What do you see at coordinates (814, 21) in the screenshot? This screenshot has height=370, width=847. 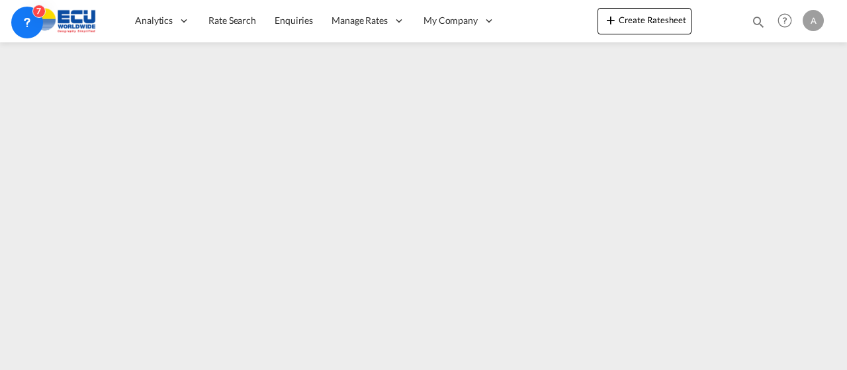 I see `div: A` at bounding box center [814, 21].